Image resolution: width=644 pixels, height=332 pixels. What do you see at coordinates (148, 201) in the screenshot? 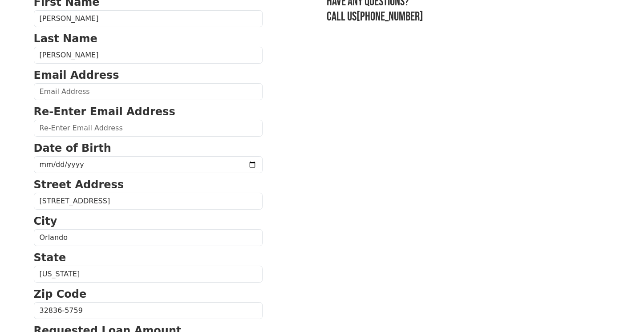
I see `input: Street Address` at bounding box center [148, 201].